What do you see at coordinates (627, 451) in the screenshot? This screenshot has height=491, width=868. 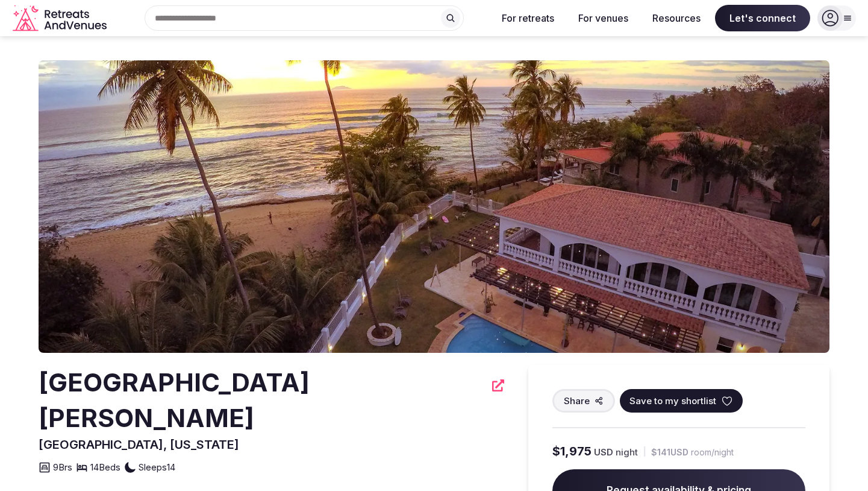 I see `span: night` at bounding box center [627, 451].